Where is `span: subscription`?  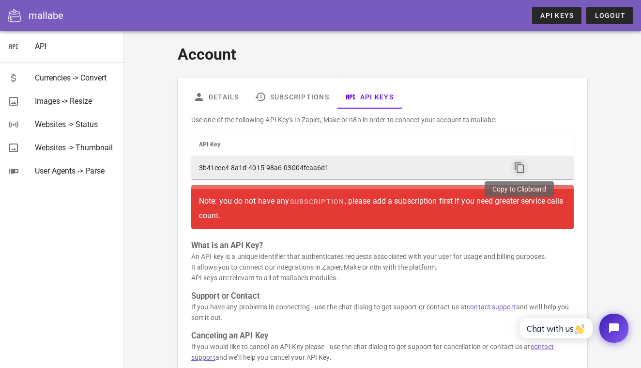 span: subscription is located at coordinates (317, 202).